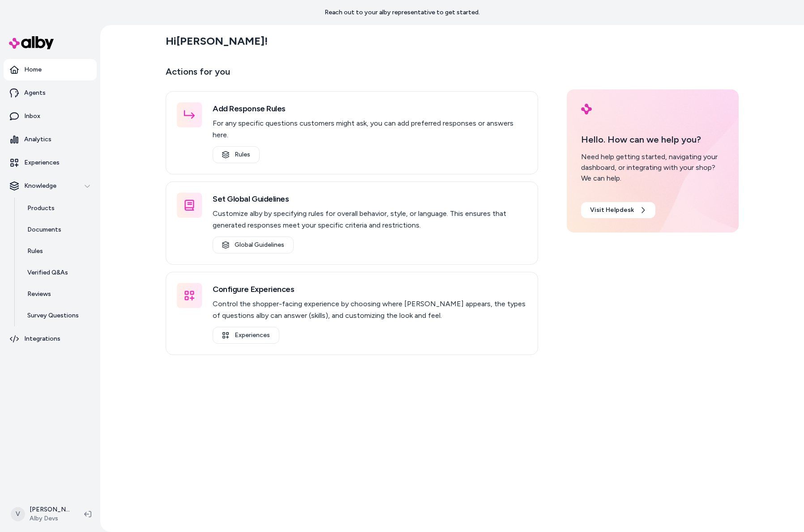 The height and width of the screenshot is (532, 804). Describe the element at coordinates (57, 294) in the screenshot. I see `a: Reviews` at that location.